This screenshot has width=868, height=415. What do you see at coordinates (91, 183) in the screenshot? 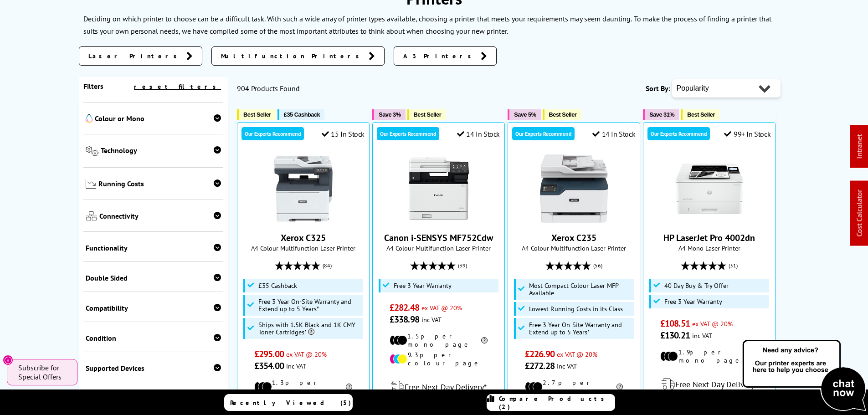
I see `img: Running Costs` at bounding box center [91, 183].